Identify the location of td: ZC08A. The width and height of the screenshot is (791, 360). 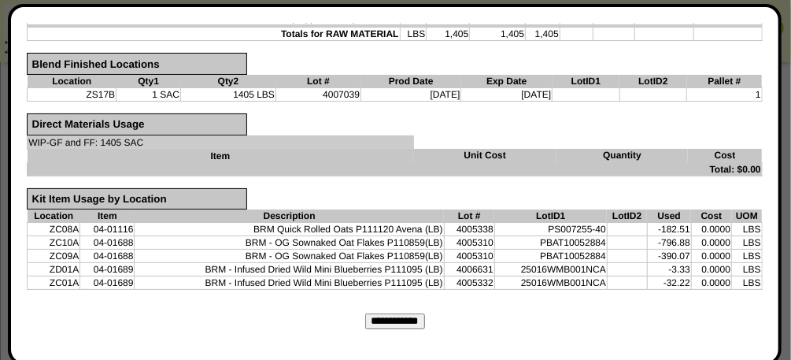
(54, 229).